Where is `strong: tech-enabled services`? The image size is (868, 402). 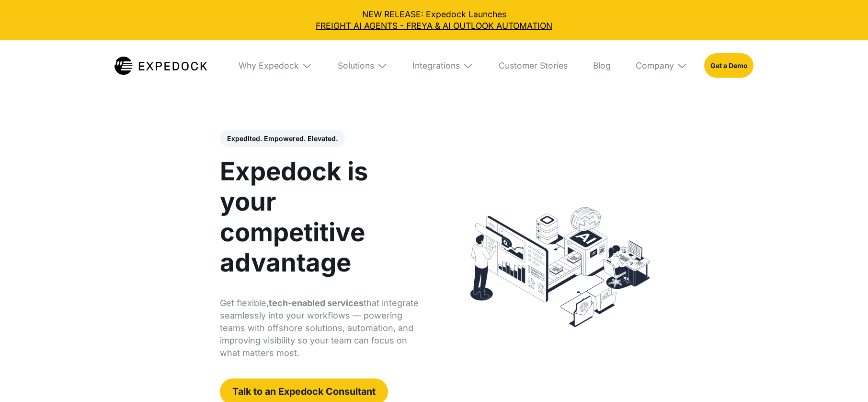
strong: tech-enabled services is located at coordinates (316, 303).